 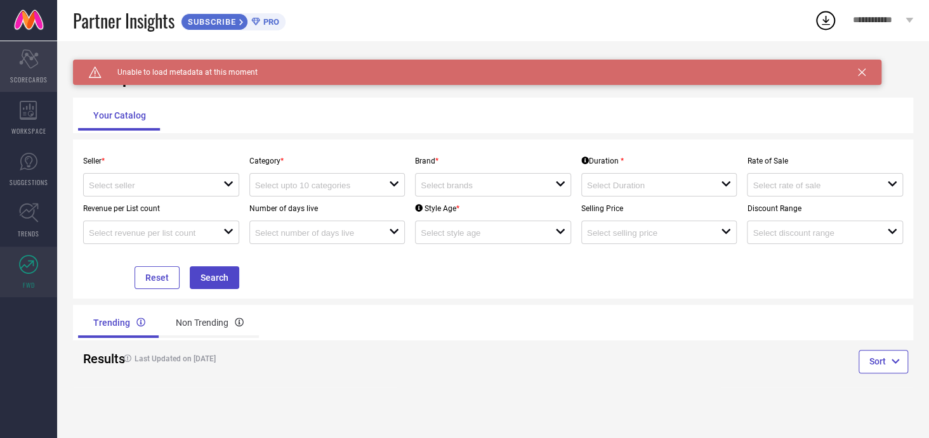 I want to click on input: Select revenue per list count, so click(x=149, y=233).